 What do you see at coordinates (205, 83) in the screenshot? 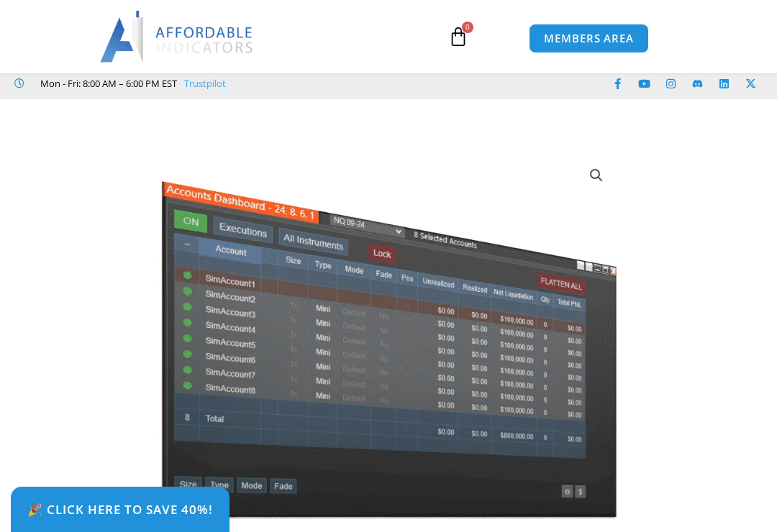
I see `a: Trustpilot` at bounding box center [205, 83].